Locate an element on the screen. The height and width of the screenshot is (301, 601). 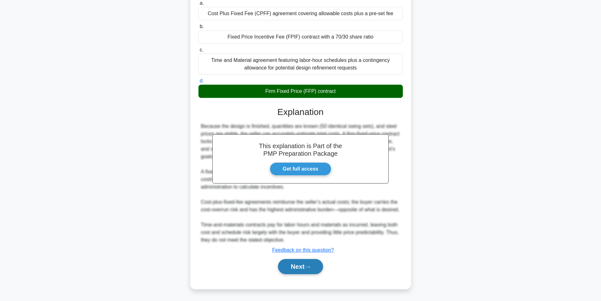
div: Cost Plus Fixed Fee (CPFF) agreement covering allowable costs plus a pre-set fee is located at coordinates (301, 14).